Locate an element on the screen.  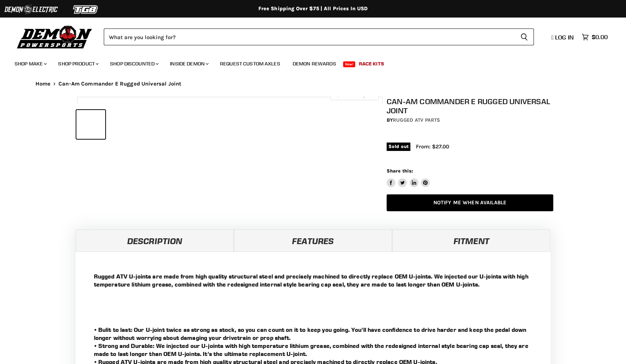
span: Can-Am Commander E Rugged Universal Joint is located at coordinates (120, 83).